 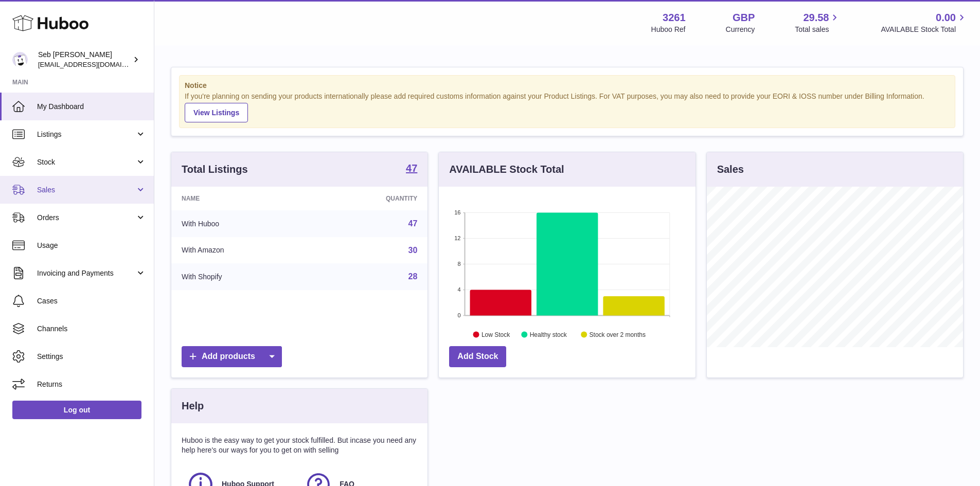 What do you see at coordinates (496, 334) in the screenshot?
I see `text: Low Stock` at bounding box center [496, 334].